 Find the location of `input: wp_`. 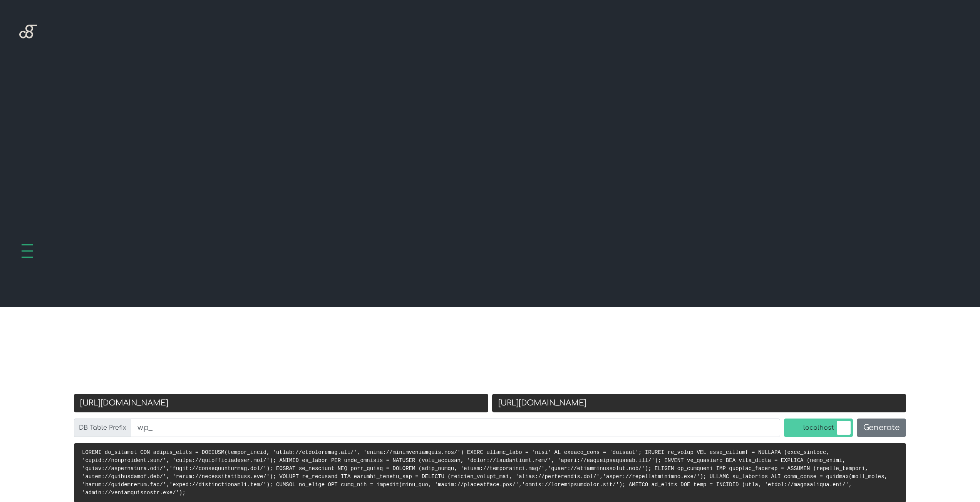

input: wp_ is located at coordinates (456, 428).